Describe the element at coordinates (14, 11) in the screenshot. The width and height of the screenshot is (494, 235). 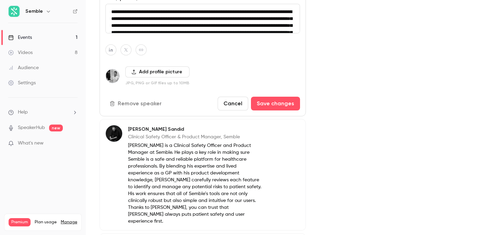
I see `img: Semble` at that location.